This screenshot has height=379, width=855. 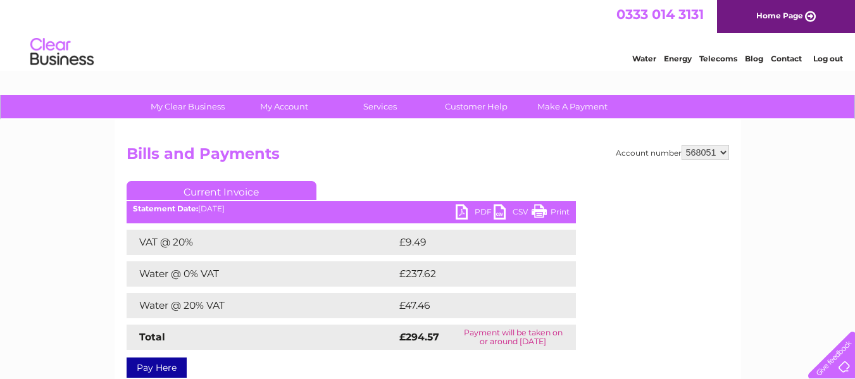 What do you see at coordinates (786, 58) in the screenshot?
I see `a: Contact` at bounding box center [786, 58].